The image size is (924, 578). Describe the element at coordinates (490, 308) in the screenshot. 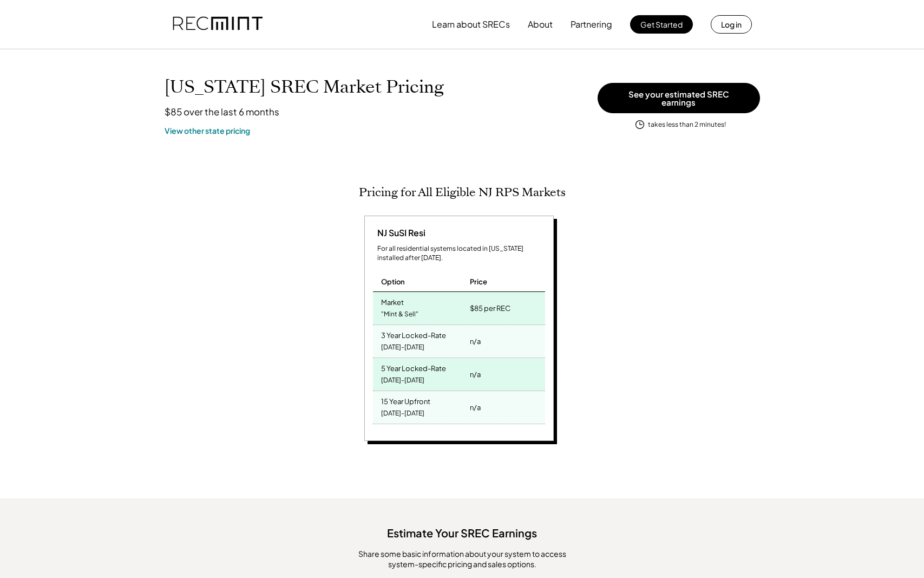

I see `div: $85 per REC` at that location.